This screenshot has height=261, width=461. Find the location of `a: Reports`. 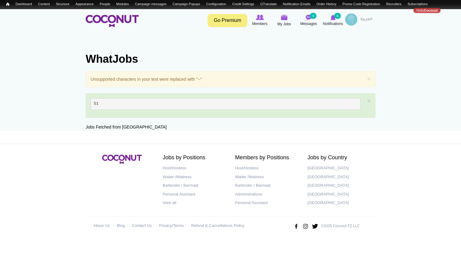

a: Reports is located at coordinates (52, 10).